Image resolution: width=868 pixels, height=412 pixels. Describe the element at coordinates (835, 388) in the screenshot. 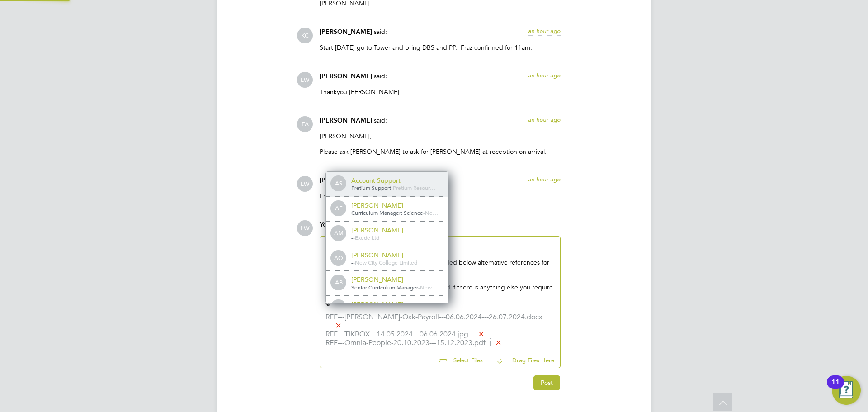

I see `div: 11` at that location.